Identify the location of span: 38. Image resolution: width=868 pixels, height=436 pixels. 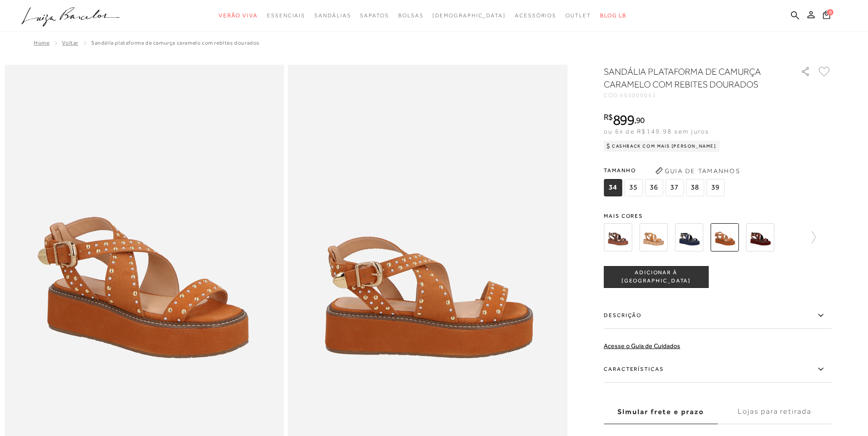
(695, 188).